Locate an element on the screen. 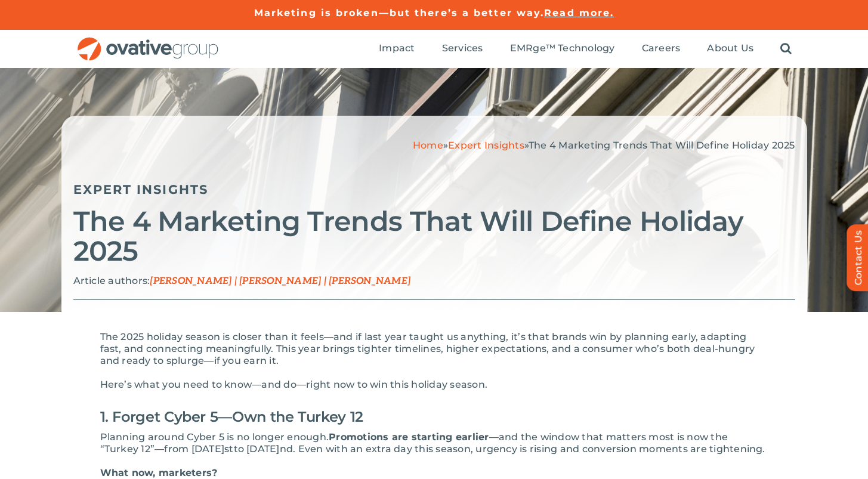 Image resolution: width=868 pixels, height=479 pixels. p: Article authors: is located at coordinates (434, 281).